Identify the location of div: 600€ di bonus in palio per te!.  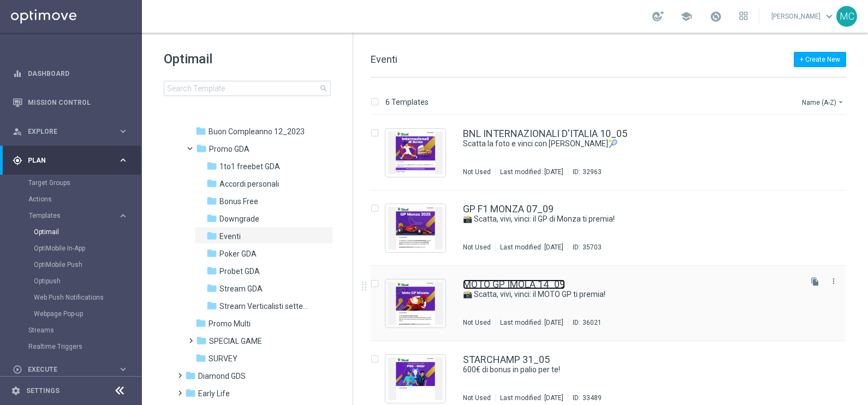
(631, 370).